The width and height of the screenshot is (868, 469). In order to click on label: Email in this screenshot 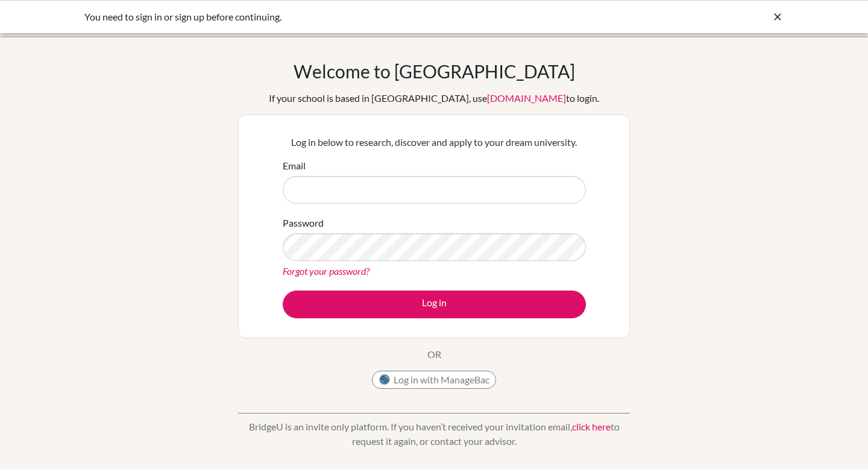, I will do `click(294, 166)`.